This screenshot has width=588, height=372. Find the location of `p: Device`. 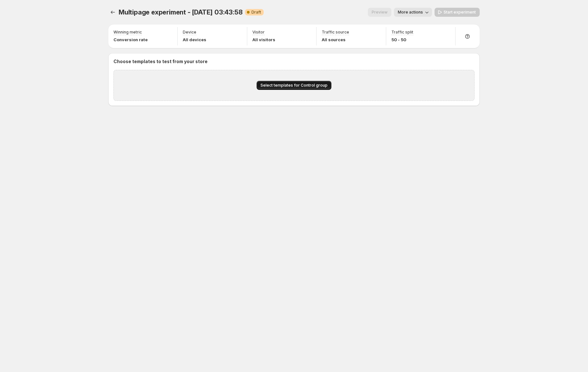

p: Device is located at coordinates (190, 32).